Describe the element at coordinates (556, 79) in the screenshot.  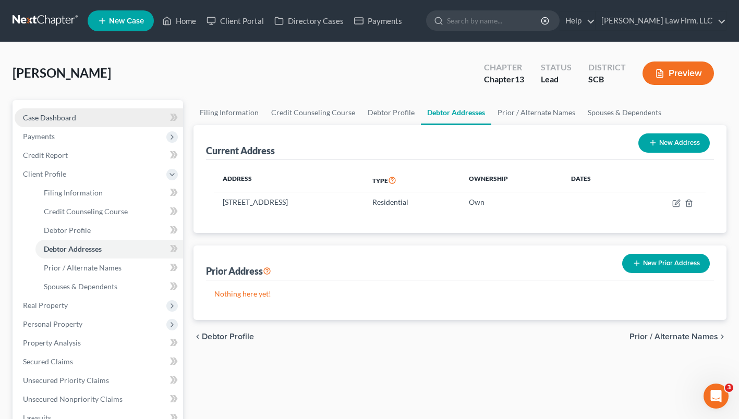
I see `div: Lead` at that location.